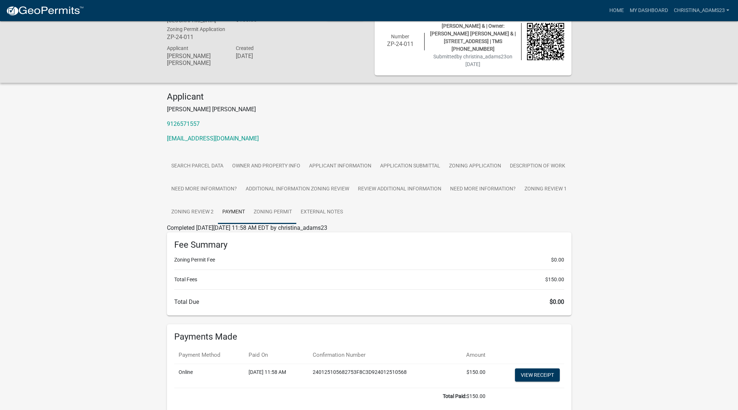 The image size is (738, 410). I want to click on a: 9126571557, so click(183, 124).